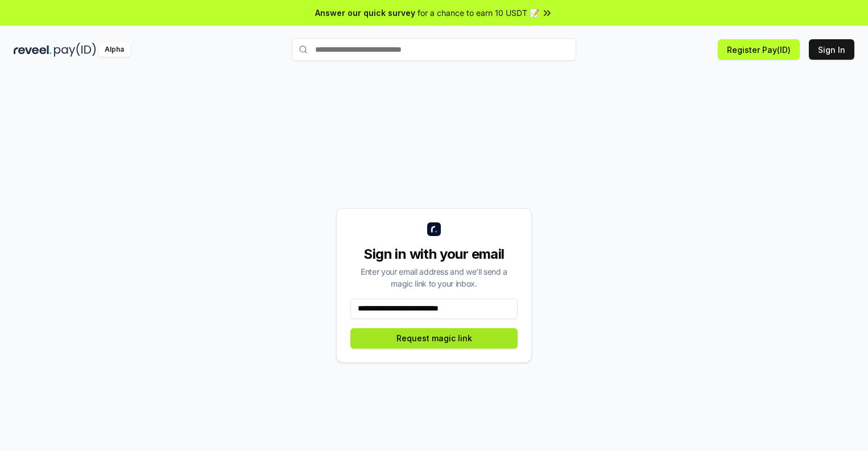 The image size is (868, 451). What do you see at coordinates (478, 12) in the screenshot?
I see `span: for a chance to earn 10 USDT 📝` at bounding box center [478, 12].